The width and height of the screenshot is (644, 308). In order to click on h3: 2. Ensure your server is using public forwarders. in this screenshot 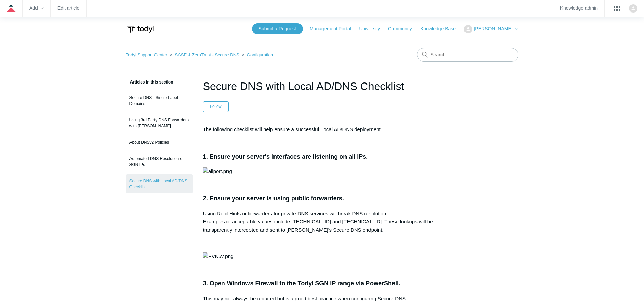, I will do `click(322, 199)`.